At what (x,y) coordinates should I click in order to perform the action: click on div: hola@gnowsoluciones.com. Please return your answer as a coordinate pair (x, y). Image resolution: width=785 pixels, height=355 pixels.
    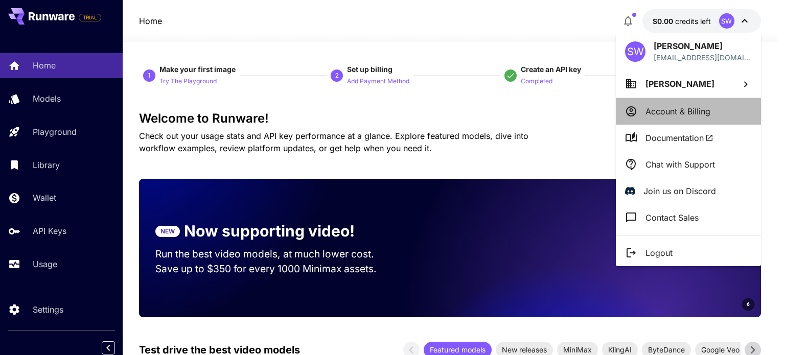
    Looking at the image, I should click on (702, 57).